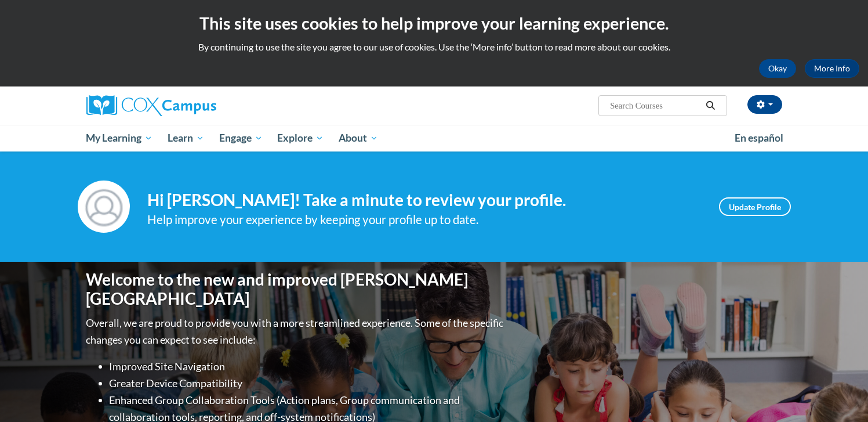 This screenshot has width=868, height=422. Describe the element at coordinates (240, 138) in the screenshot. I see `a: Engage` at that location.